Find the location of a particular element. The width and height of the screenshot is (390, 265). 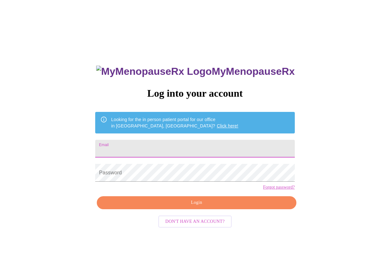

span: Don't have an account? is located at coordinates (195, 222).